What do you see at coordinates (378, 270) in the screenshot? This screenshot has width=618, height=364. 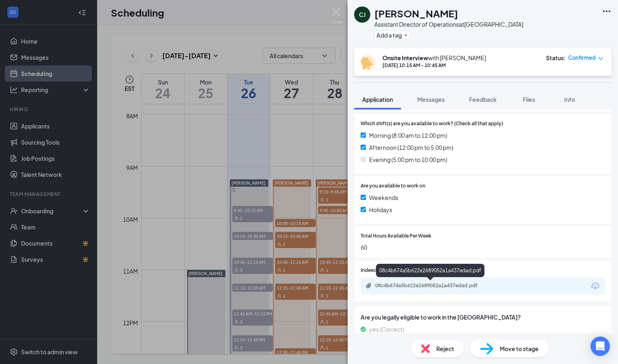 I see `span: Indeed Resume` at bounding box center [378, 270].